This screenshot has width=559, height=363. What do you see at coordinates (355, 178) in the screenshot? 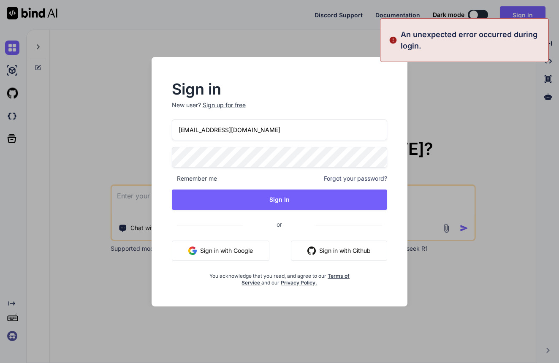
I see `span: Forgot your password?` at bounding box center [355, 178].